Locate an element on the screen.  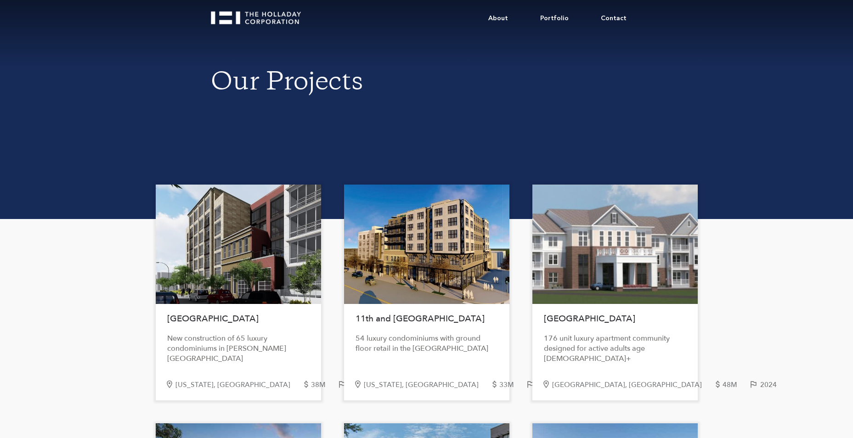
a: About is located at coordinates (498, 18).